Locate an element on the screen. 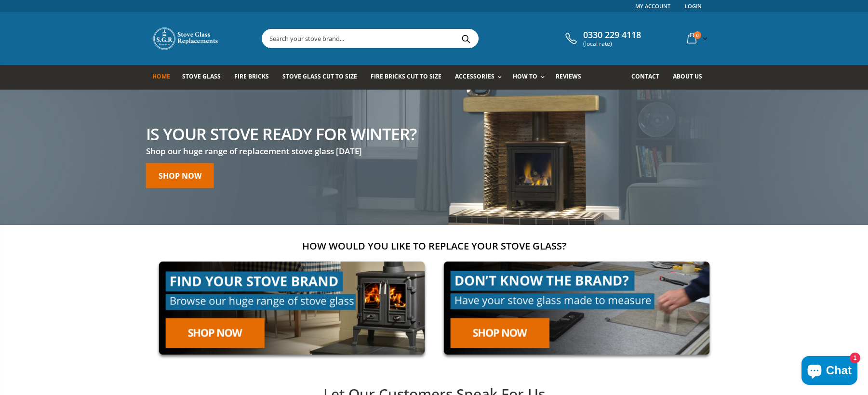 The image size is (868, 395). a: Accessories is located at coordinates (480, 77).